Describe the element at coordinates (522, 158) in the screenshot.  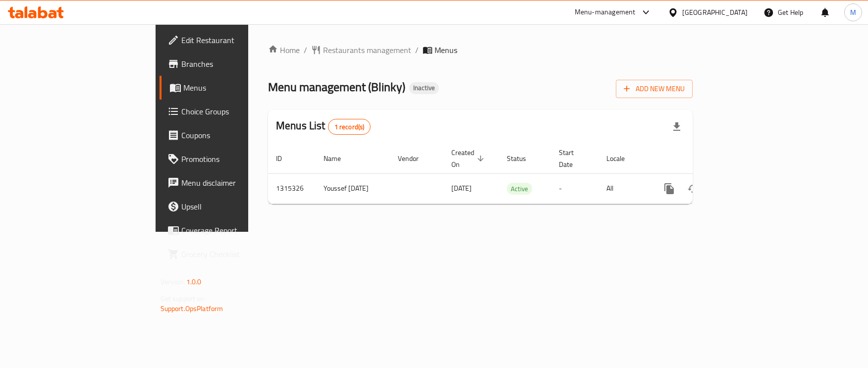
I see `span: Status` at that location.